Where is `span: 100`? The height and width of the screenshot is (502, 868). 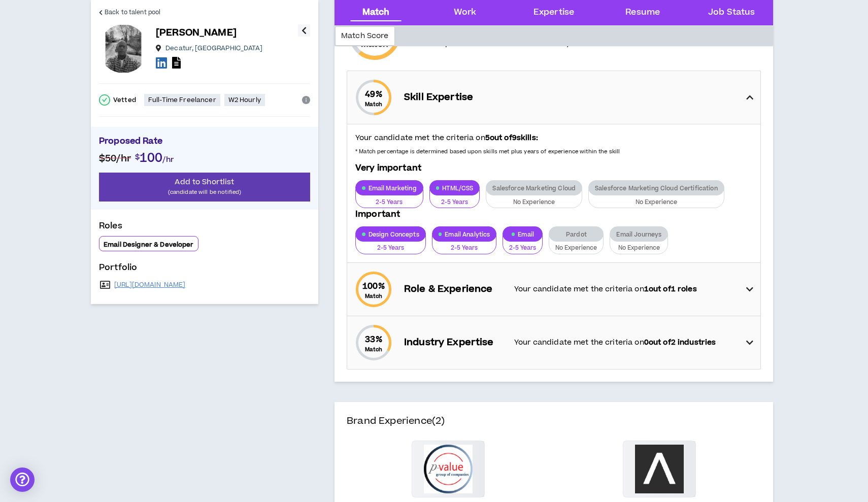
span: 100 is located at coordinates (151, 158).